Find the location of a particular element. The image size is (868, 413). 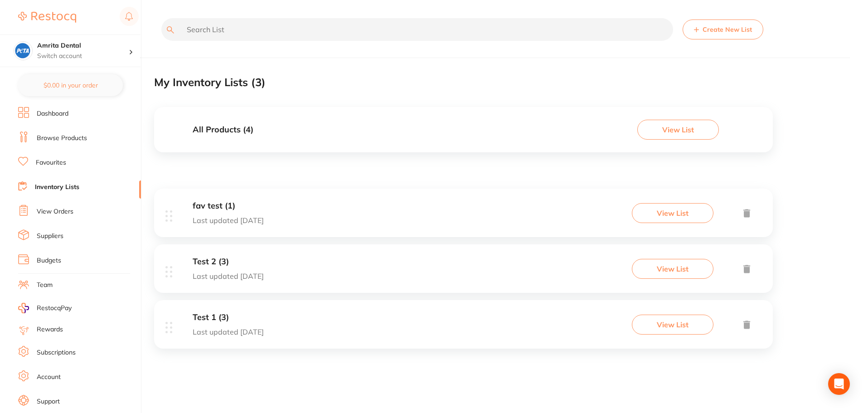

button: $0.00 in your order is located at coordinates (70, 85).